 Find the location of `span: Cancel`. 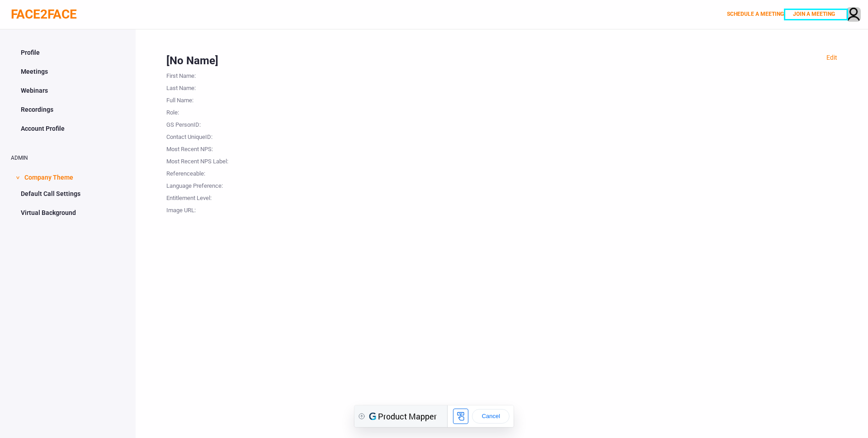

span: Cancel is located at coordinates (136, 11).